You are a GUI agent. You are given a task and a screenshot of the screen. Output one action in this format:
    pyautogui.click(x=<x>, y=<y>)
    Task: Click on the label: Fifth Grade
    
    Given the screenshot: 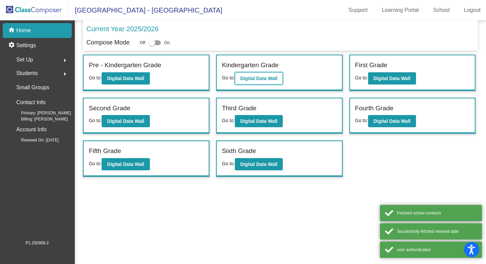 What is the action you would take?
    pyautogui.click(x=105, y=151)
    